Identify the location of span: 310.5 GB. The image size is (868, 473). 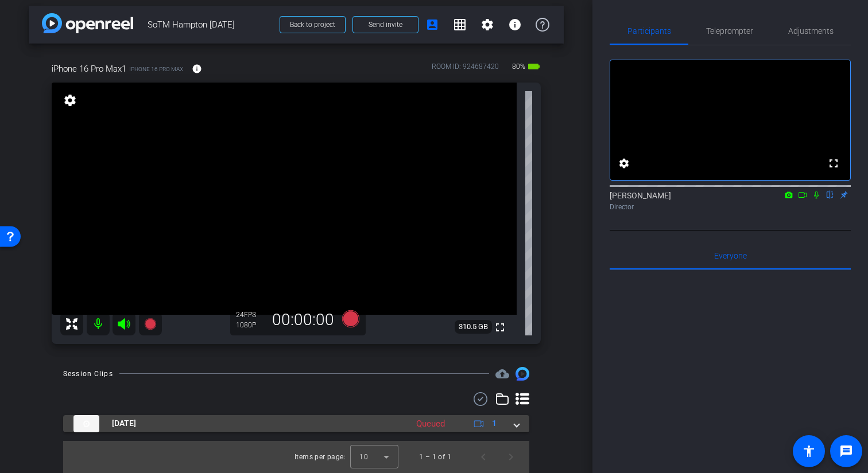
(473, 327).